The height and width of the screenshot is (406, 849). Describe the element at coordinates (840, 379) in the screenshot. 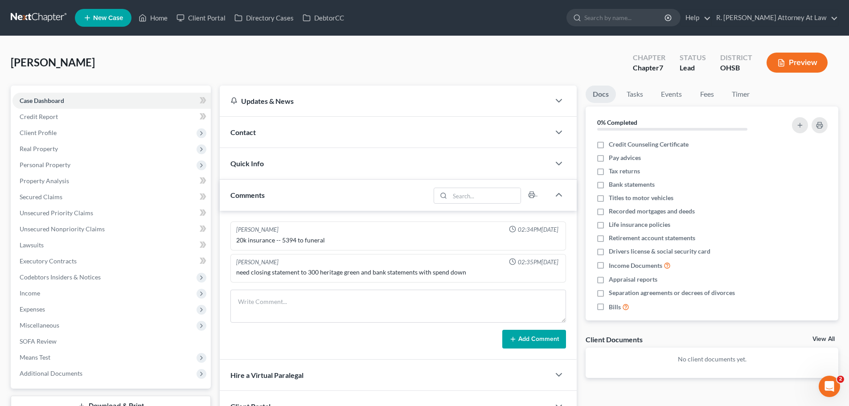

I see `span: 2` at that location.